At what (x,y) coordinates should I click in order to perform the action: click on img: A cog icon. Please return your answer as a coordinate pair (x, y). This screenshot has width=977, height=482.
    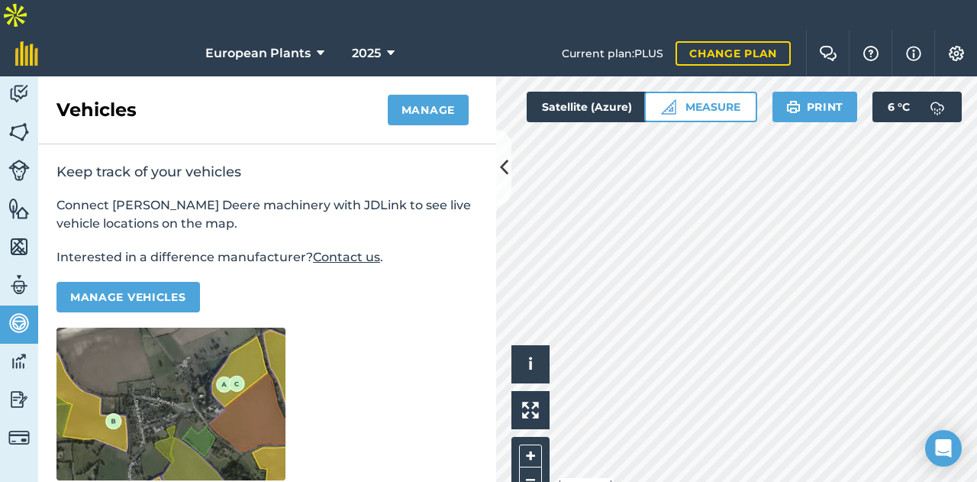
    Looking at the image, I should click on (957, 53).